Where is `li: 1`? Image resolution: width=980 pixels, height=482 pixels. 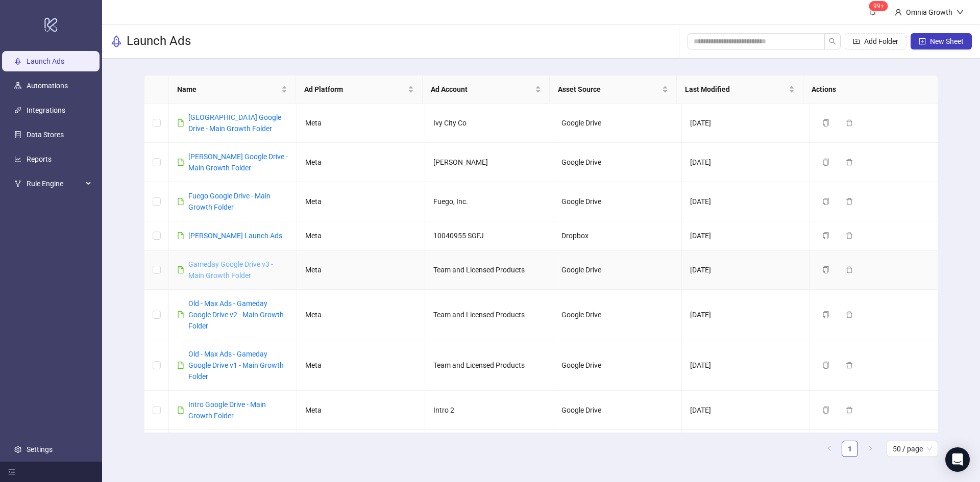
li: 1 is located at coordinates (850, 449).